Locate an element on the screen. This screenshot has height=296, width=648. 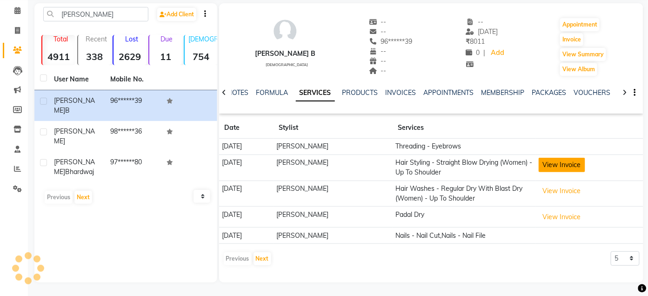
p: Total is located at coordinates (61, 39).